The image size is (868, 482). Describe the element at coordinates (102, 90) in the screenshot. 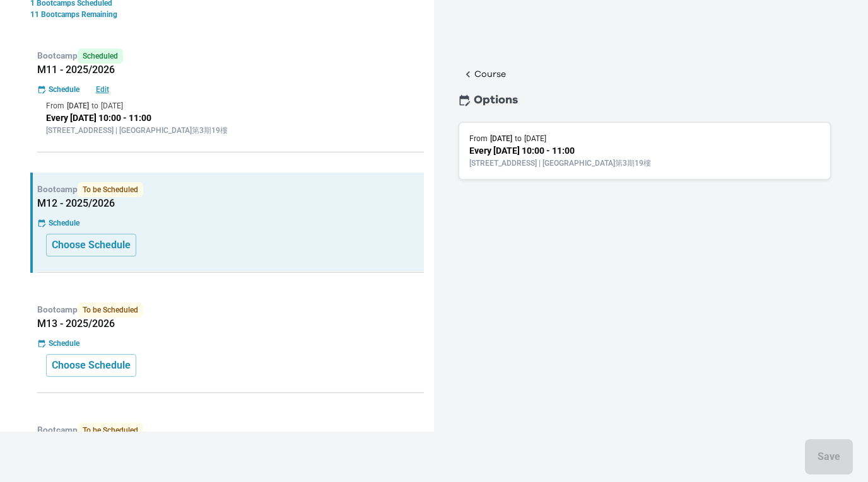

I see `p: Edit` at that location.